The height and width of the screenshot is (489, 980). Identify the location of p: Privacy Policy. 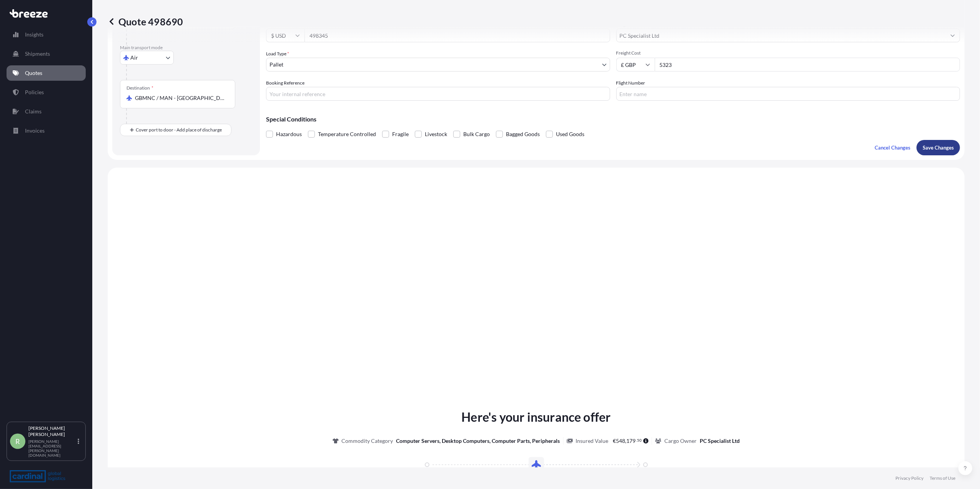
(909, 478).